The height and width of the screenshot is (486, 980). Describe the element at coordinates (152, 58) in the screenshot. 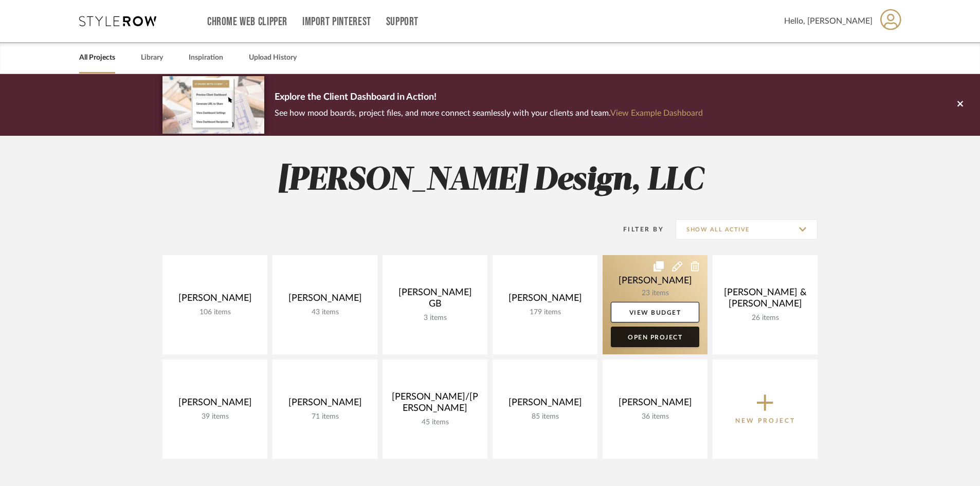

I see `a: Library` at that location.